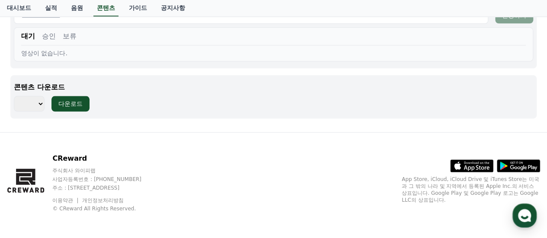 The height and width of the screenshot is (238, 547). I want to click on div: 영상이 없습니다., so click(273, 53).